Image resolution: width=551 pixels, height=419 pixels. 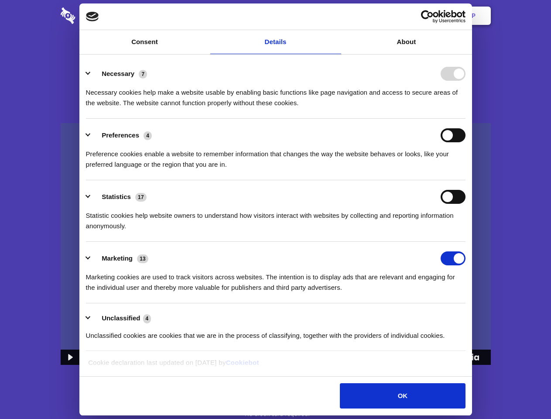 What do you see at coordinates (92, 17) in the screenshot?
I see `img: logo` at bounding box center [92, 17].